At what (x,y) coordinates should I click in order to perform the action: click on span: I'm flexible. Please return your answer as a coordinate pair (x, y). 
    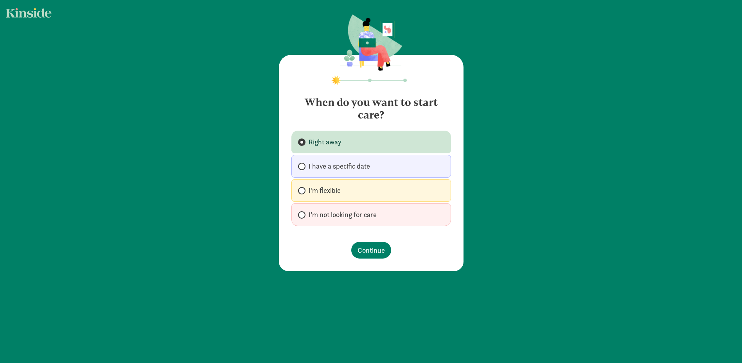
    Looking at the image, I should click on (325, 191).